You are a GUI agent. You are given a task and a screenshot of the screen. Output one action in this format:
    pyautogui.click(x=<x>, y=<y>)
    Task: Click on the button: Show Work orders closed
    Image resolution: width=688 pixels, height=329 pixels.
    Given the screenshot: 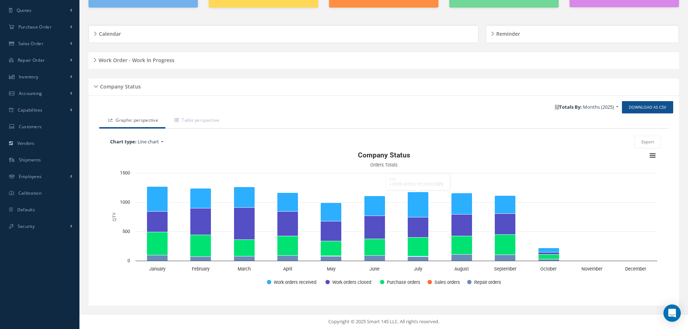 What is the action you would take?
    pyautogui.click(x=349, y=282)
    